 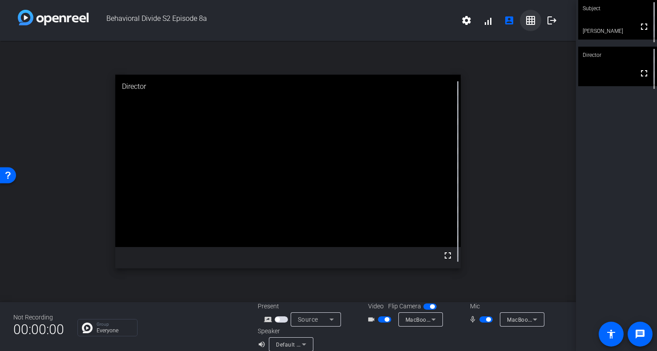 I want to click on span: Behavioral Divide S2 Episode 8a, so click(x=272, y=20).